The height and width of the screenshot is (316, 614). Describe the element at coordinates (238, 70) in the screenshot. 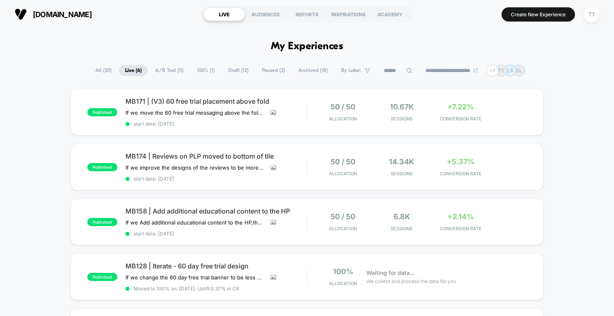

I see `span: Draft ( 12 )` at that location.